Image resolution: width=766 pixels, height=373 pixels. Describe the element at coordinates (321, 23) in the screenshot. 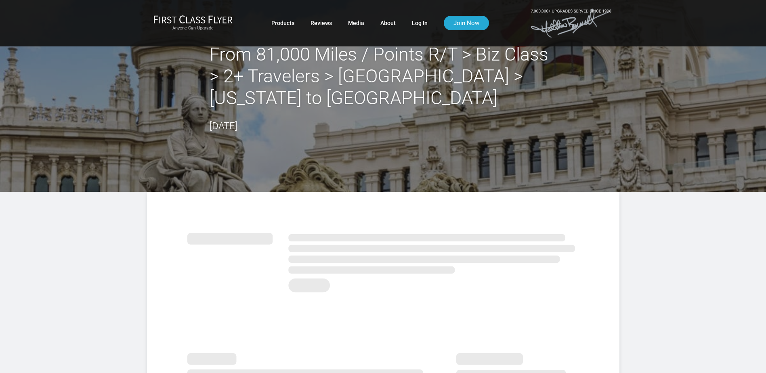

I see `a: Reviews` at that location.